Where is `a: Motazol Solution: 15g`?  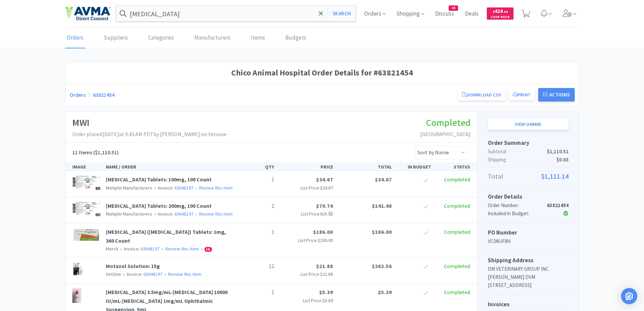
a: Motazol Solution: 15g is located at coordinates (133, 266).